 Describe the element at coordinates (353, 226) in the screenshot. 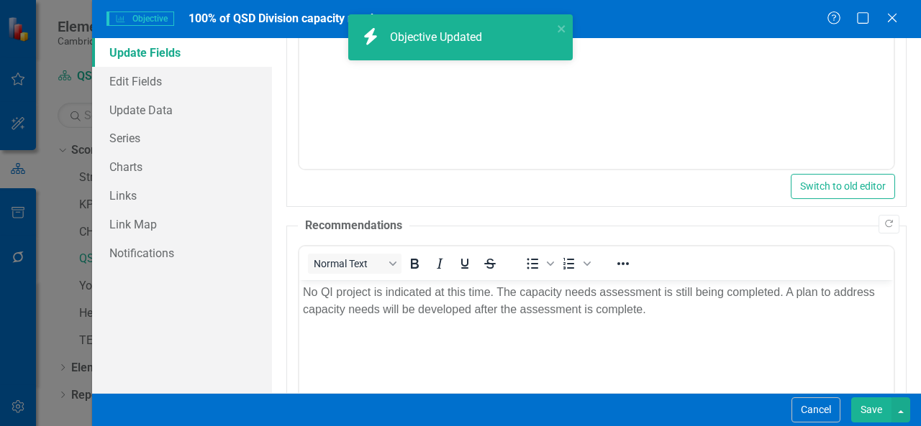

I see `legend: Recommendations` at that location.